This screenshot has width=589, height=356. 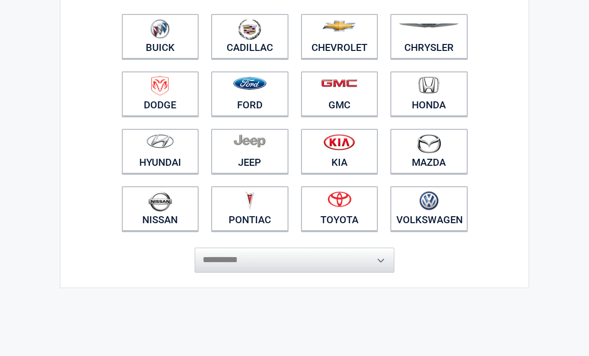 I want to click on a: Toyota, so click(x=339, y=209).